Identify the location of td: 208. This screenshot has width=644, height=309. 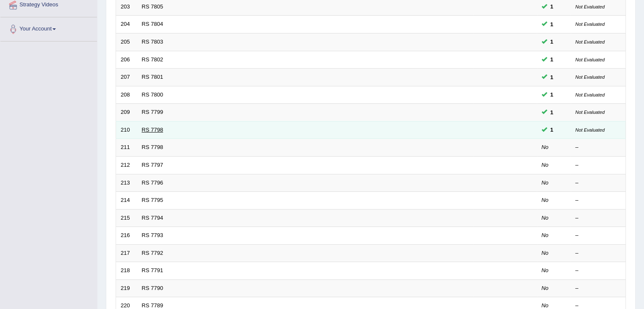
(127, 95).